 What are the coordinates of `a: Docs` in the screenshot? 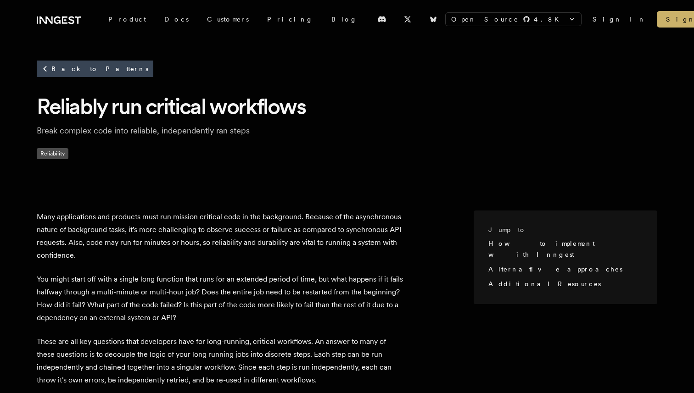 It's located at (176, 19).